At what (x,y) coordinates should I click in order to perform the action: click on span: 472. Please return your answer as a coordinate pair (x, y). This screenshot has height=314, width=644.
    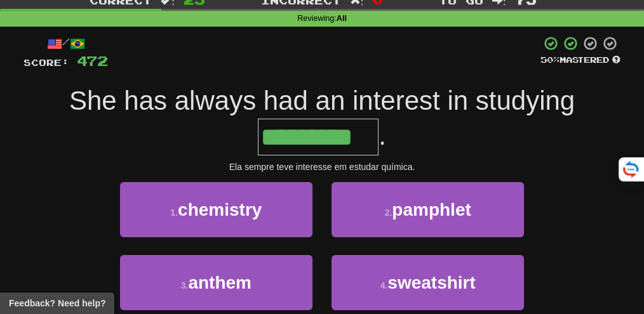
    Looking at the image, I should click on (92, 60).